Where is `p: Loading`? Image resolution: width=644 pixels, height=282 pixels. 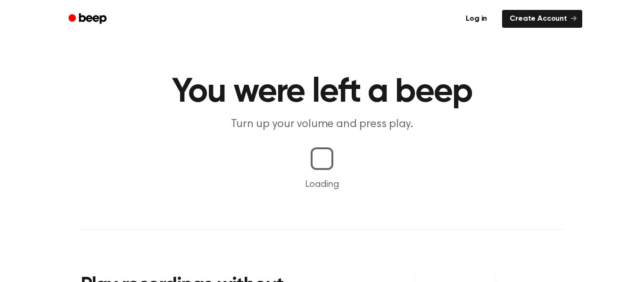
p: Loading is located at coordinates (322, 185).